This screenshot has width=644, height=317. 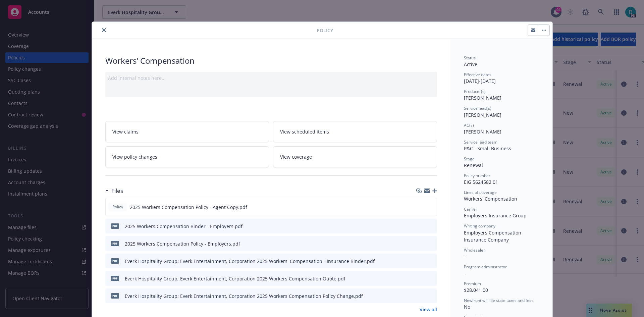 What do you see at coordinates (469, 125) in the screenshot?
I see `span: AC(s)` at bounding box center [469, 125].